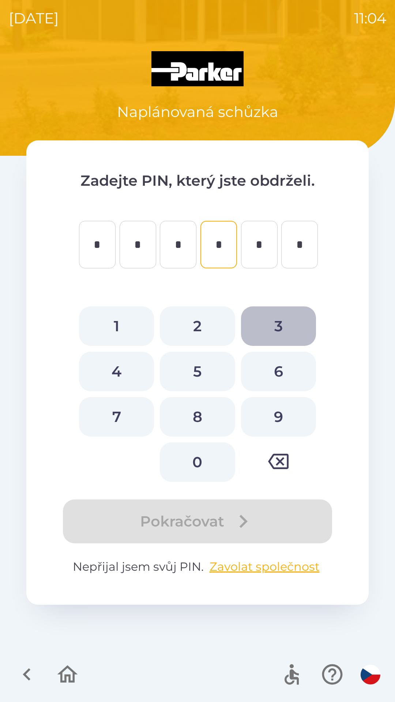  Describe the element at coordinates (116, 326) in the screenshot. I see `button: 1` at that location.